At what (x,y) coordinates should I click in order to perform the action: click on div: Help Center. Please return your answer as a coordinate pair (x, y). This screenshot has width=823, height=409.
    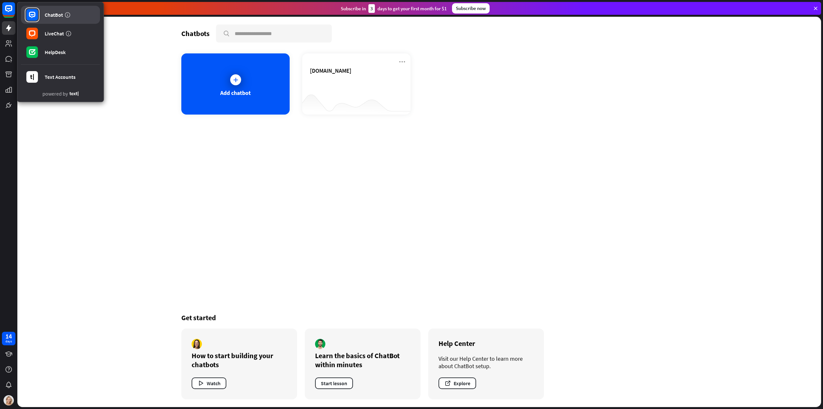
    Looking at the image, I should click on (486, 343).